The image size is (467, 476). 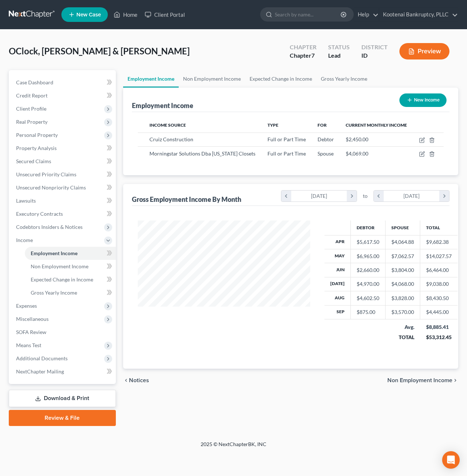 I want to click on div: $4,068.00, so click(x=403, y=284).